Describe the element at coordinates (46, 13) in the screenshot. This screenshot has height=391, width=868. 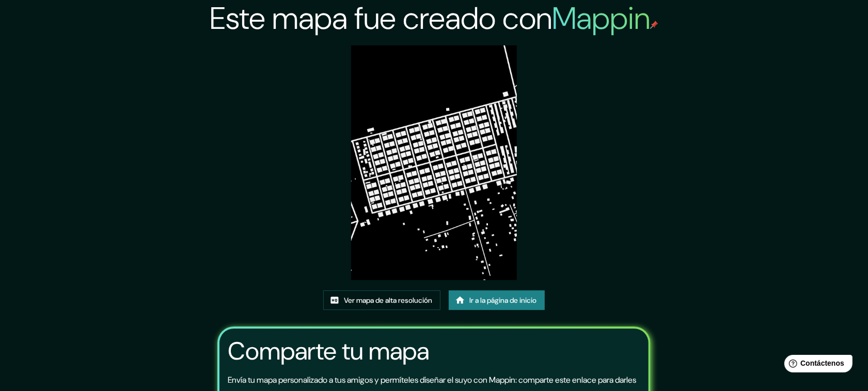
I see `font: Contáctenos` at that location.